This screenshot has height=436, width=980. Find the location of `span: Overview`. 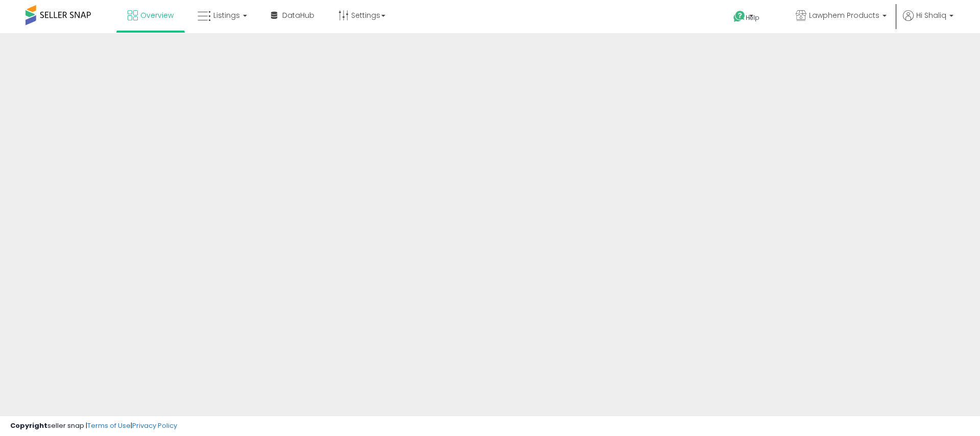

span: Overview is located at coordinates (157, 16).